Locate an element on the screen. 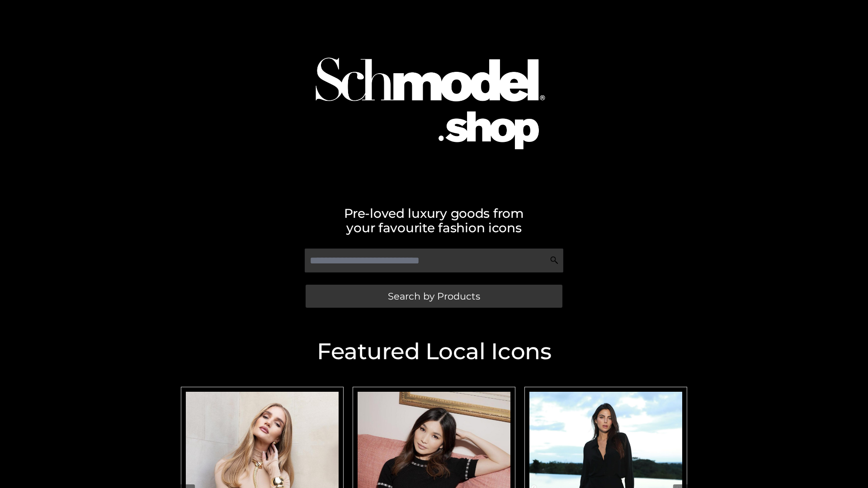 The height and width of the screenshot is (488, 868). h2: Pre-loved luxury goods from your favourite fashion icons is located at coordinates (434, 220).